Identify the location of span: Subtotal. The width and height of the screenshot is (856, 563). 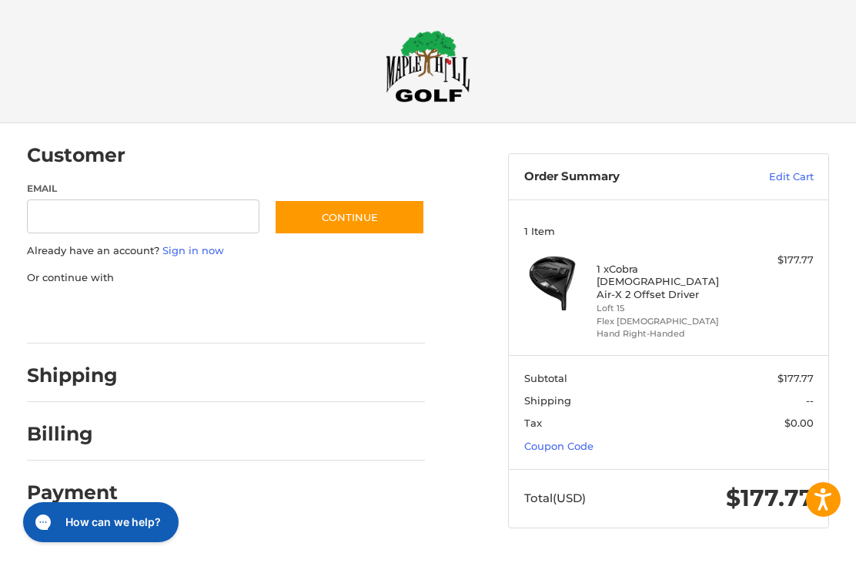
(546, 378).